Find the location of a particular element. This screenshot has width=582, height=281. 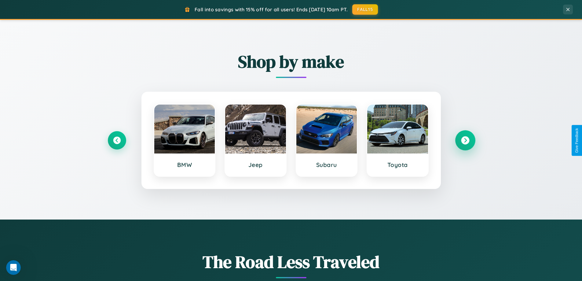

h3: Subaru is located at coordinates (326, 165).